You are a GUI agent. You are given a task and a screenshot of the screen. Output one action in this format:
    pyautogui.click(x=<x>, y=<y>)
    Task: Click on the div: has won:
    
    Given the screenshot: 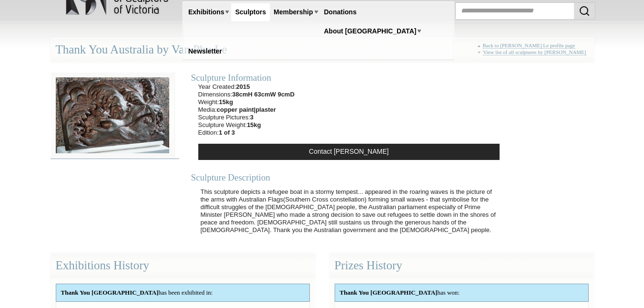 What is the action you would take?
    pyautogui.click(x=462, y=292)
    